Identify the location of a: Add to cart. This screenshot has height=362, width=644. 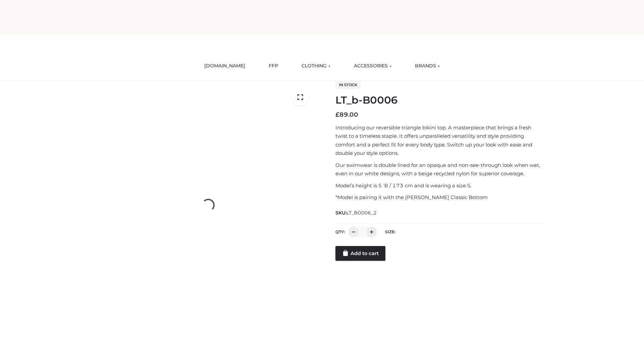
(360, 253).